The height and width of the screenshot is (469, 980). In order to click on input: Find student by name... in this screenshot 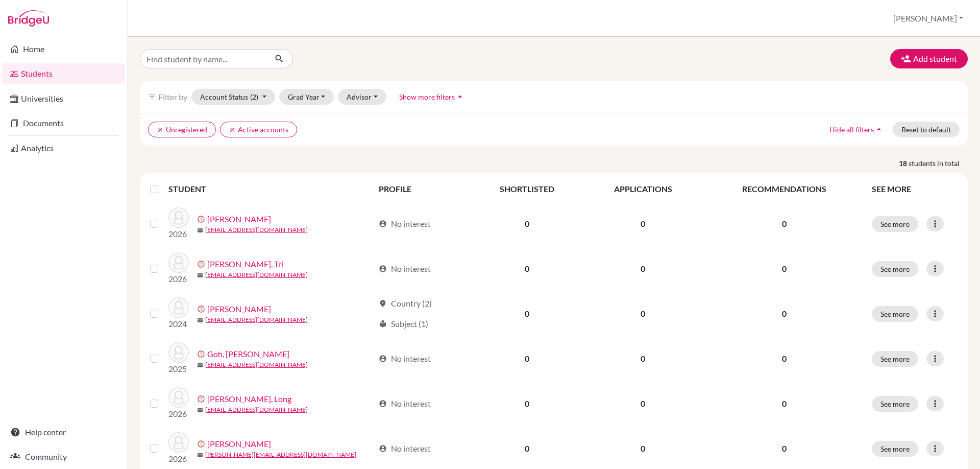, I will do `click(203, 59)`.